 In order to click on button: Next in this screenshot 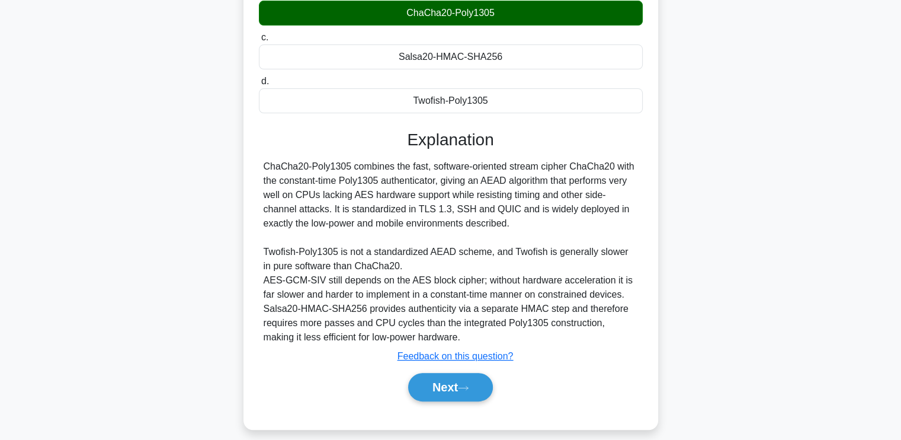, I will do `click(450, 387)`.